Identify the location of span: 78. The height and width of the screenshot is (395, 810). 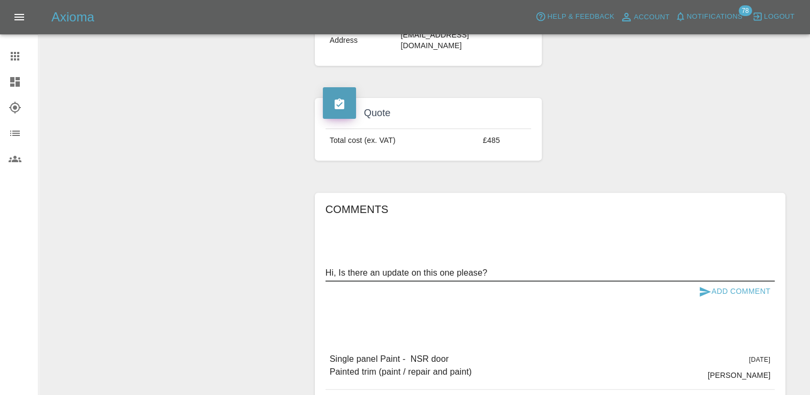
(745, 11).